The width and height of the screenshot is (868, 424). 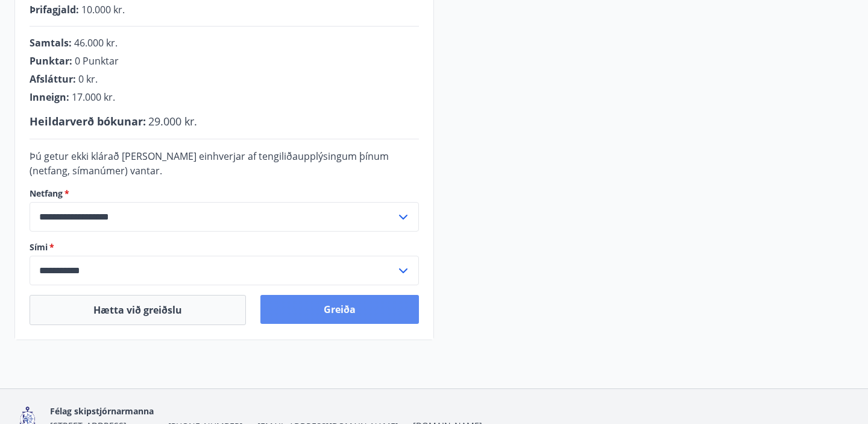 I want to click on button: Hætta við greiðslu, so click(x=138, y=310).